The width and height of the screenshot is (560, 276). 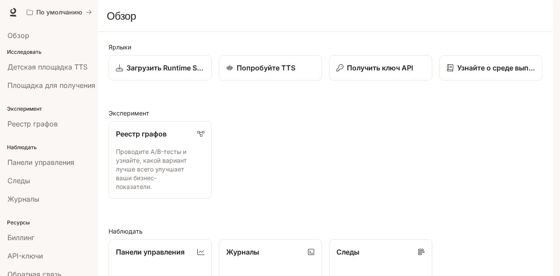 I want to click on font: Ярлыки, so click(x=120, y=47).